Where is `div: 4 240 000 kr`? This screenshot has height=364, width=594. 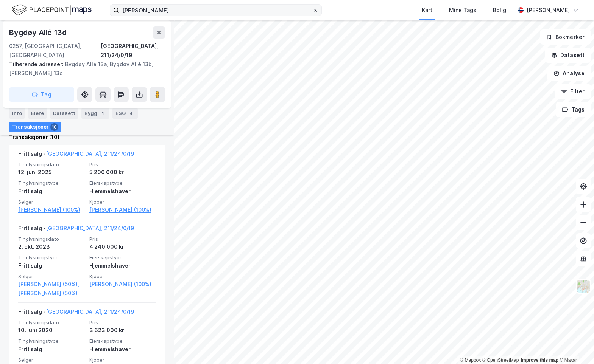
div: 4 240 000 kr is located at coordinates (122, 247).